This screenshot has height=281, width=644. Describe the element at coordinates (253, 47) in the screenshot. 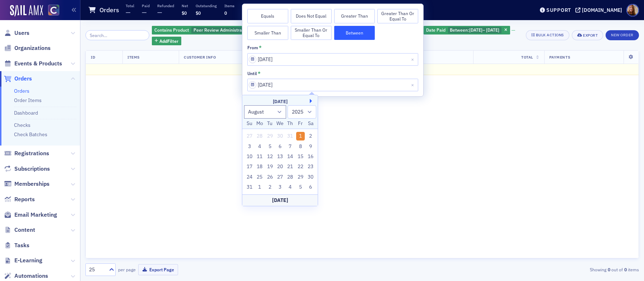

I see `div: from` at that location.